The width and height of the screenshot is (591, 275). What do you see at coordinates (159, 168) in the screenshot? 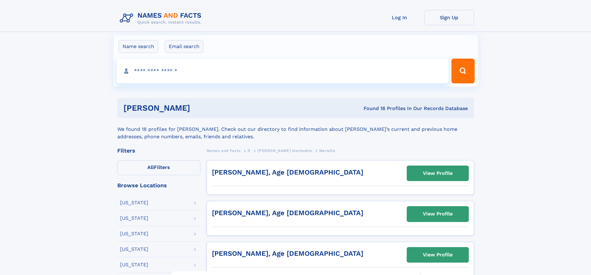
I see `label: Filters` at bounding box center [159, 168].